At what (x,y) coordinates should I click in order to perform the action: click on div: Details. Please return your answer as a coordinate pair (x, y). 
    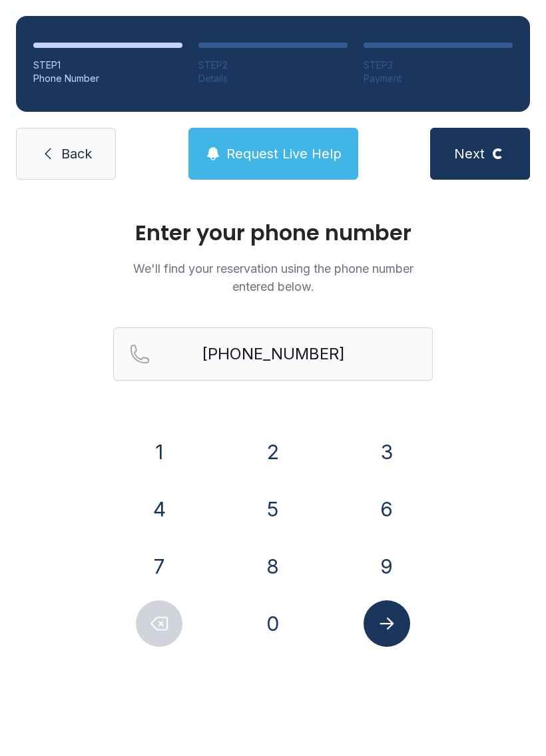
    Looking at the image, I should click on (273, 79).